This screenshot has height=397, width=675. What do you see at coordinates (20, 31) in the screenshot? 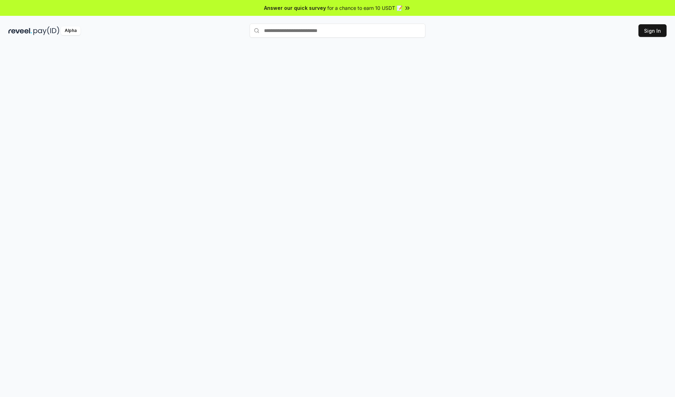
I see `img: reveel_dark` at bounding box center [20, 31].